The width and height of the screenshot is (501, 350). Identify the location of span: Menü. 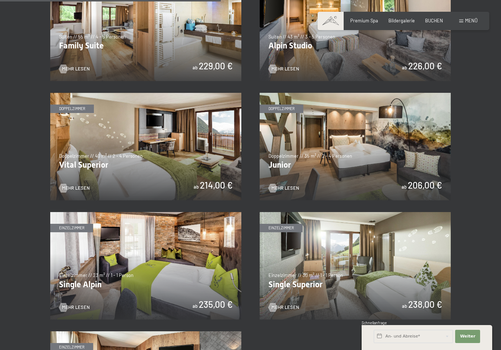
(472, 21).